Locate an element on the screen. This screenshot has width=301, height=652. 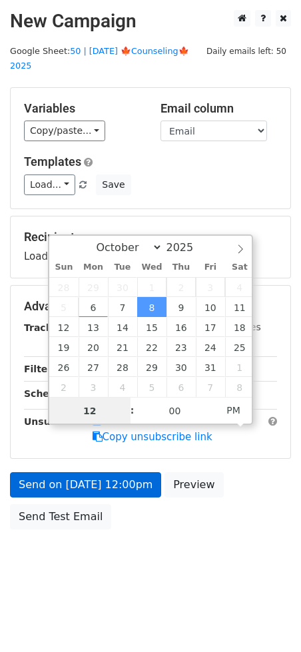
span: Mon is located at coordinates (93, 267).